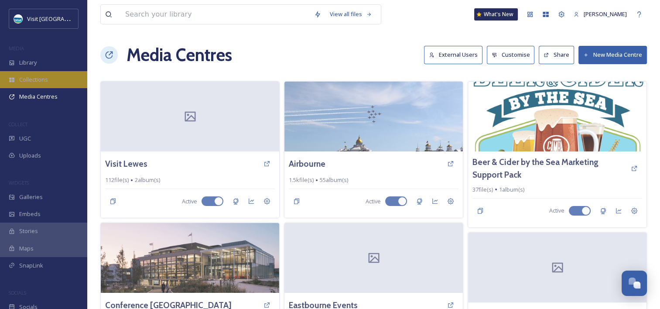 The image size is (660, 309). I want to click on span: COLLECT, so click(18, 124).